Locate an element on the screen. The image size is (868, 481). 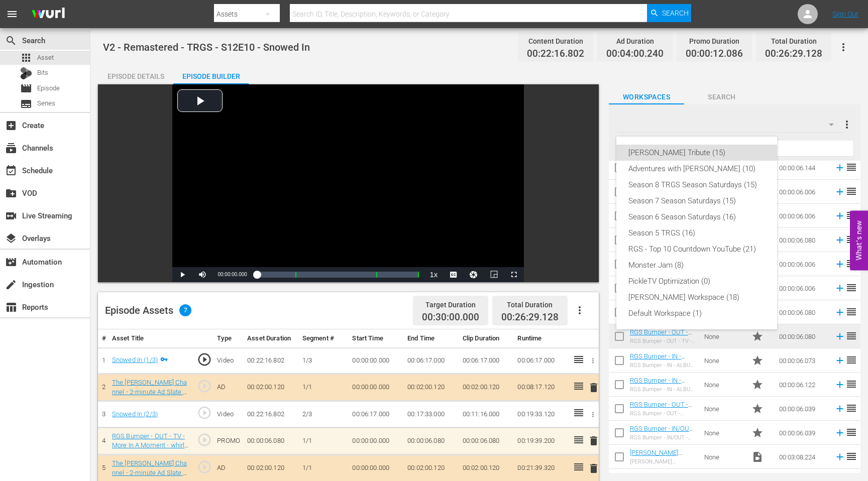
div: Season 7 Season Saturdays (15) is located at coordinates (697, 201).